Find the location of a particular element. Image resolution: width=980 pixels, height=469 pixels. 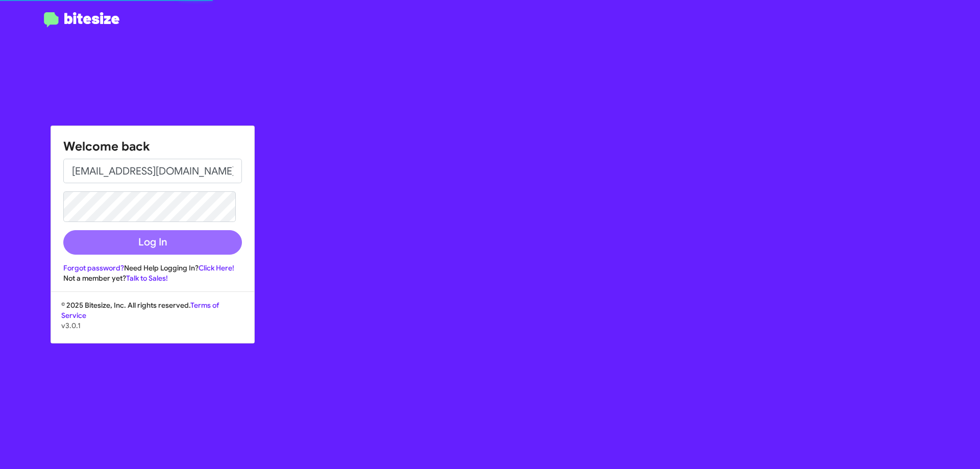

input: Email address is located at coordinates (152, 171).